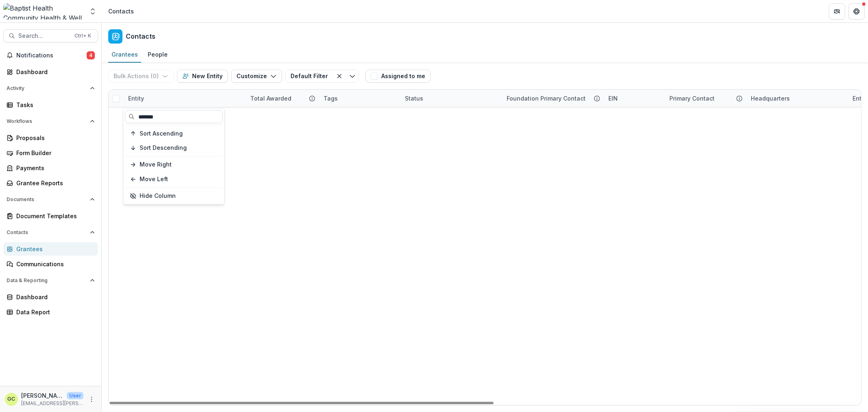 The width and height of the screenshot is (868, 412). I want to click on div: People, so click(157, 54).